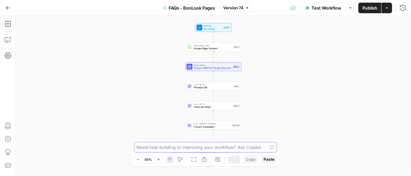 The image size is (411, 176). Describe the element at coordinates (226, 27) in the screenshot. I see `div: Inputs` at that location.